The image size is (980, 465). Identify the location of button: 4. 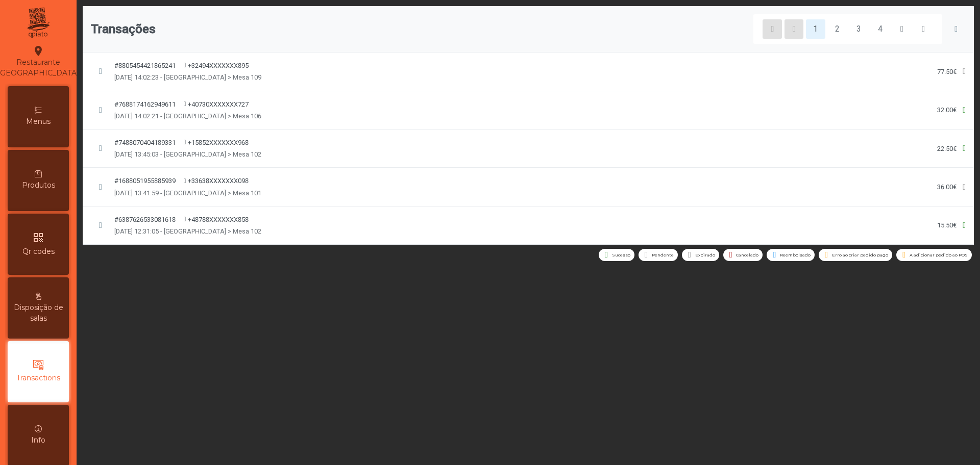
(880, 29).